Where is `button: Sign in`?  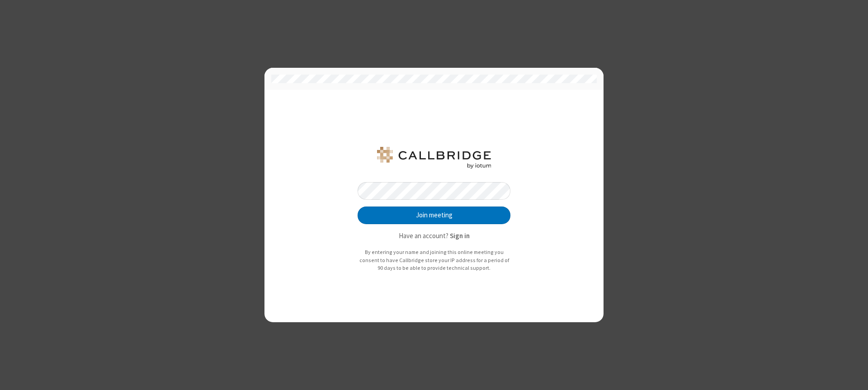 button: Sign in is located at coordinates (460, 236).